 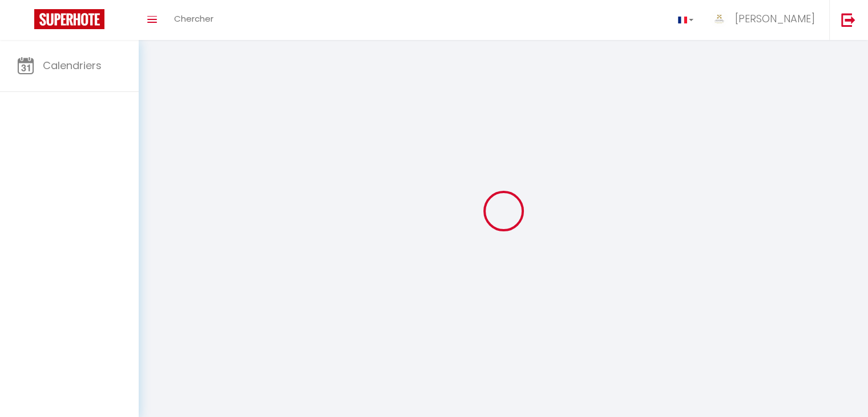 What do you see at coordinates (193, 18) in the screenshot?
I see `span: Chercher` at bounding box center [193, 18].